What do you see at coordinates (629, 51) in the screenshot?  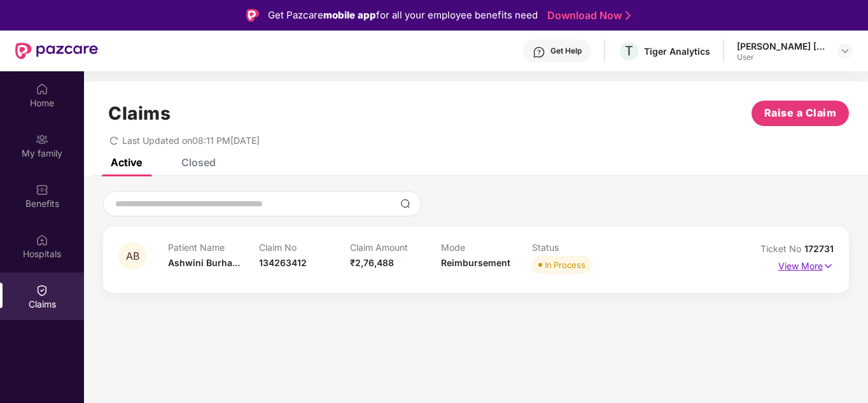 I see `span: T` at bounding box center [629, 51].